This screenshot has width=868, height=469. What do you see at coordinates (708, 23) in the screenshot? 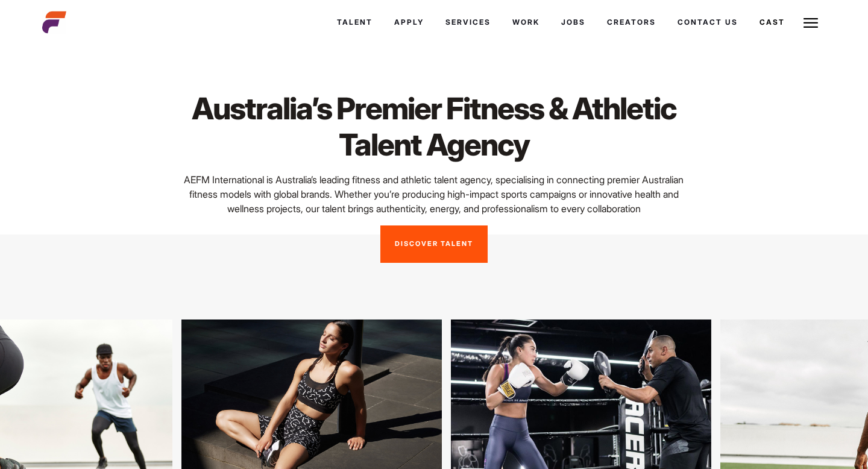
I see `a: Contact Us` at bounding box center [708, 23].